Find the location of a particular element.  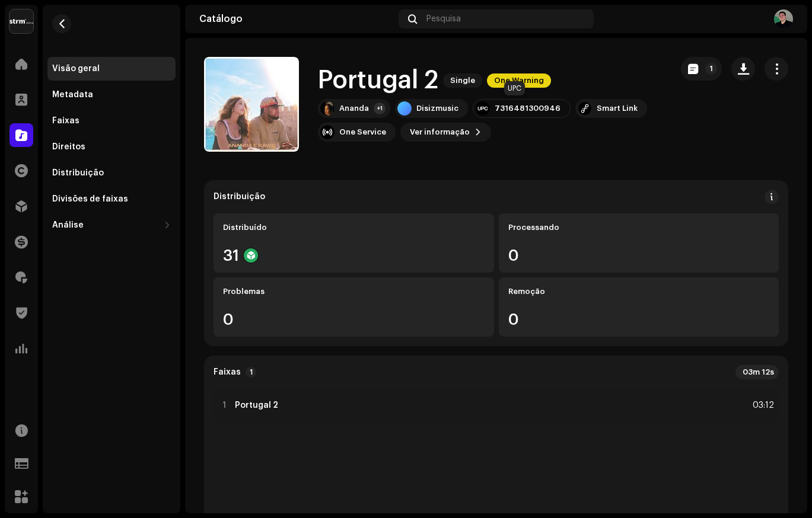

img: 918a7c50-60df-4dc6-aa5d-e5e31497a30a is located at coordinates (784, 19).